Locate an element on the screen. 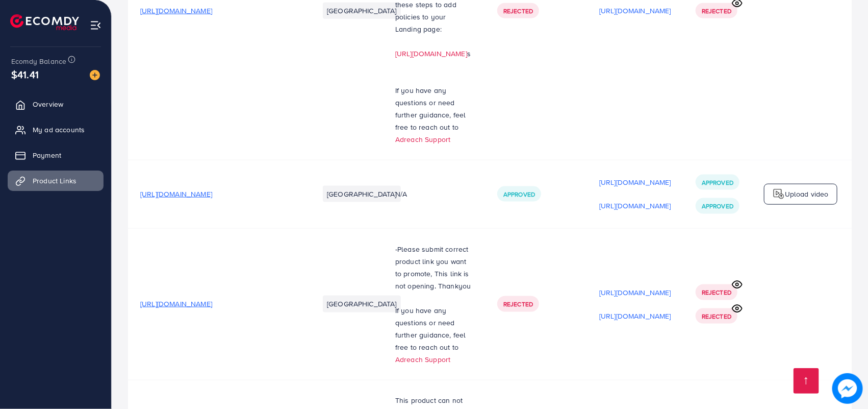  a: Payment is located at coordinates (55, 155).